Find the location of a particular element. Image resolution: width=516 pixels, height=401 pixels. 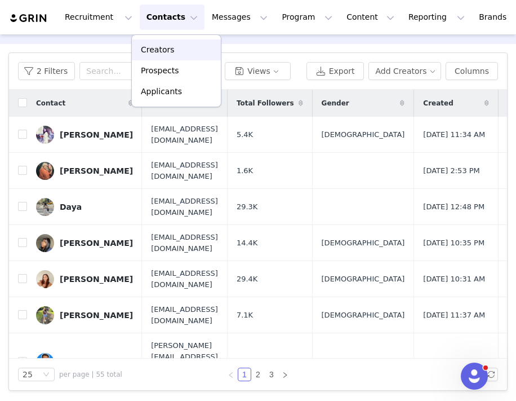

img: fa8f14b8-be90-4573-a723-2d45de27e66d.jpg is located at coordinates (45, 207).